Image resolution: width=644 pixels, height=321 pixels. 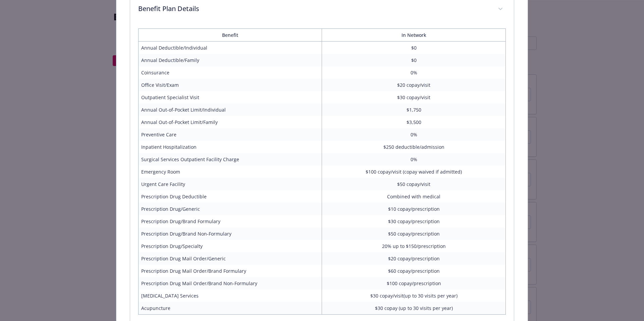 What do you see at coordinates (230, 60) in the screenshot?
I see `td: Annual Deductible/Family` at bounding box center [230, 60].